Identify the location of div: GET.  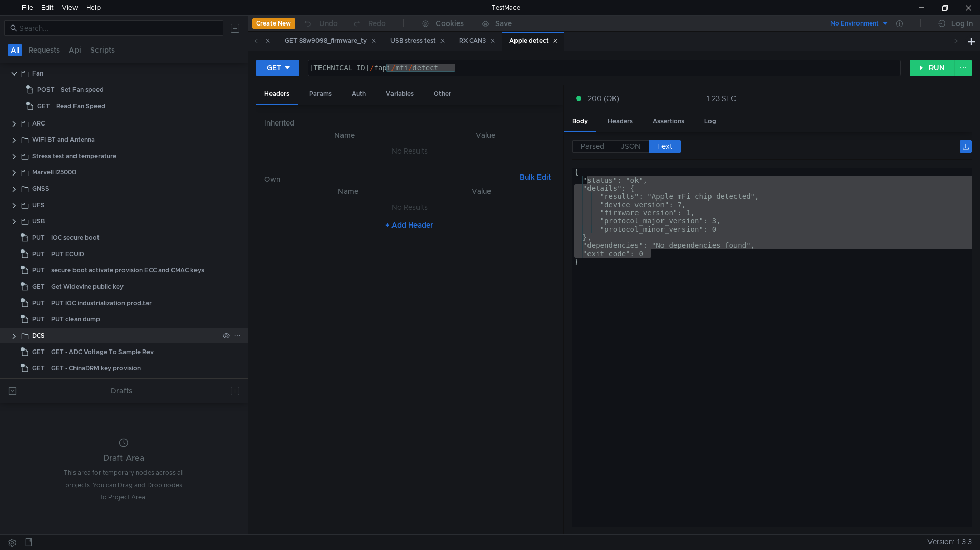
(274, 68).